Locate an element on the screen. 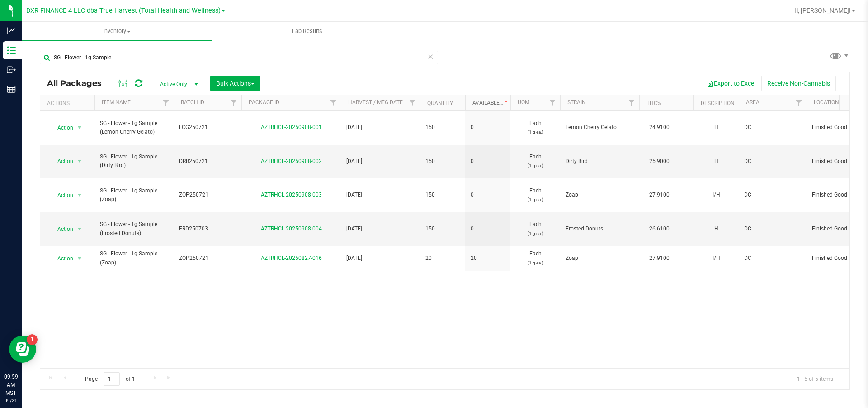 The height and width of the screenshot is (408, 868). a: Strain is located at coordinates (577, 102).